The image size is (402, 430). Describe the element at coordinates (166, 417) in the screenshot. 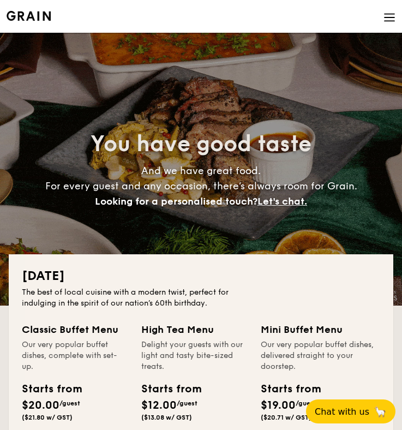

I see `span: ($13.08 w/ GST)` at that location.